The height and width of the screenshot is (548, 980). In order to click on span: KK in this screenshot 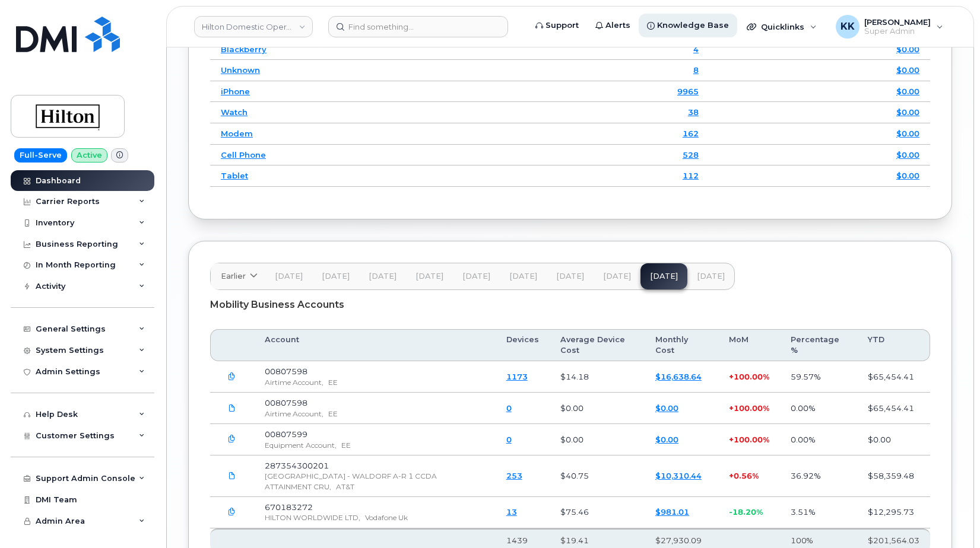, I will do `click(848, 27)`.